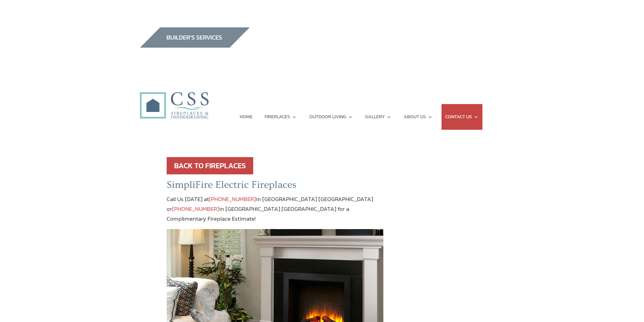  I want to click on a: builder services construction supply, so click(195, 45).